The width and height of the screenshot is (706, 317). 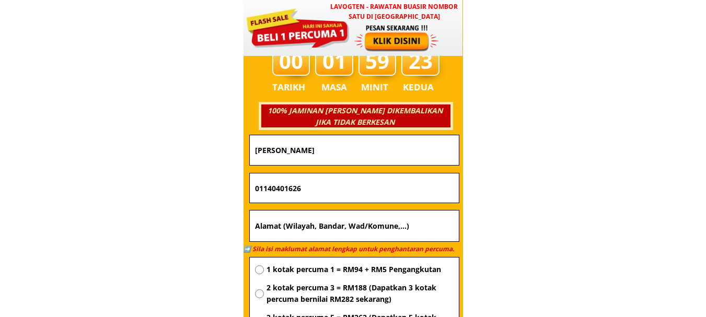 What do you see at coordinates (420, 87) in the screenshot?
I see `h3: KEDUA` at bounding box center [420, 87].